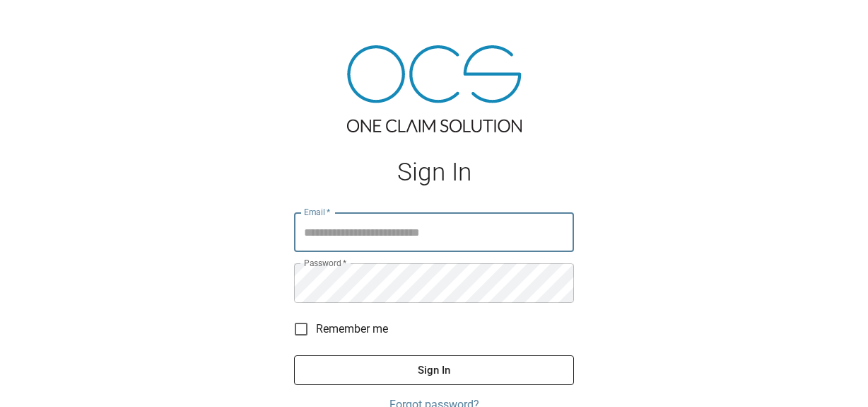 The width and height of the screenshot is (868, 407). What do you see at coordinates (45, 23) in the screenshot?
I see `img: ocs-logo-white-transparent.png` at bounding box center [45, 23].